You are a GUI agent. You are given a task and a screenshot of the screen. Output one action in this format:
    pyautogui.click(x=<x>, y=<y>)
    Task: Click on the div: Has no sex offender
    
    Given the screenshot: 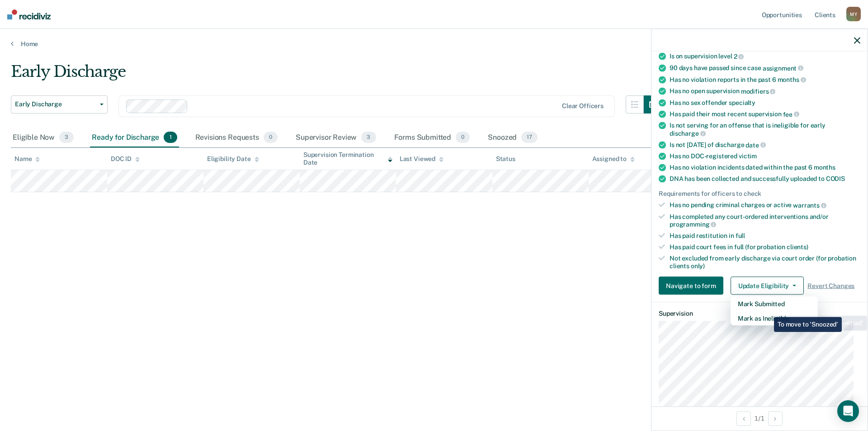 What is the action you would take?
    pyautogui.click(x=765, y=102)
    